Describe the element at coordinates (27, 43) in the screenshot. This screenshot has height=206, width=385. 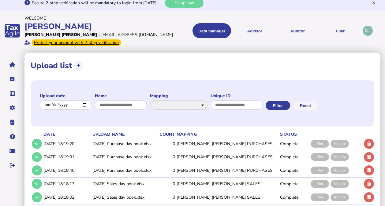
I see `i: Email verified` at that location.